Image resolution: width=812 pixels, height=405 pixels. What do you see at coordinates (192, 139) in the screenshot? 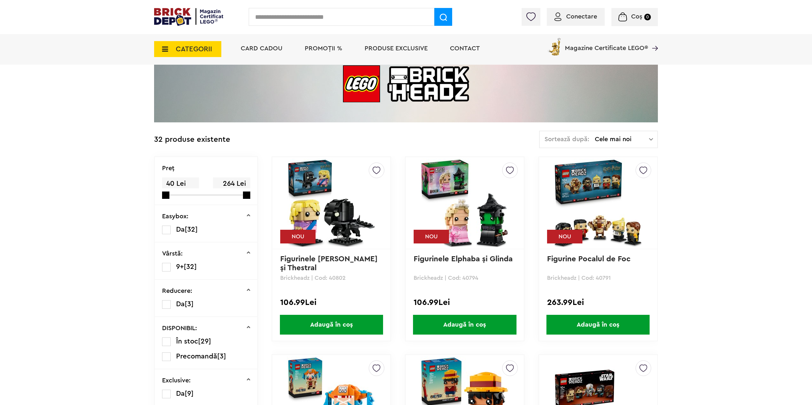
I see `div: 32 produse existente` at bounding box center [192, 139].